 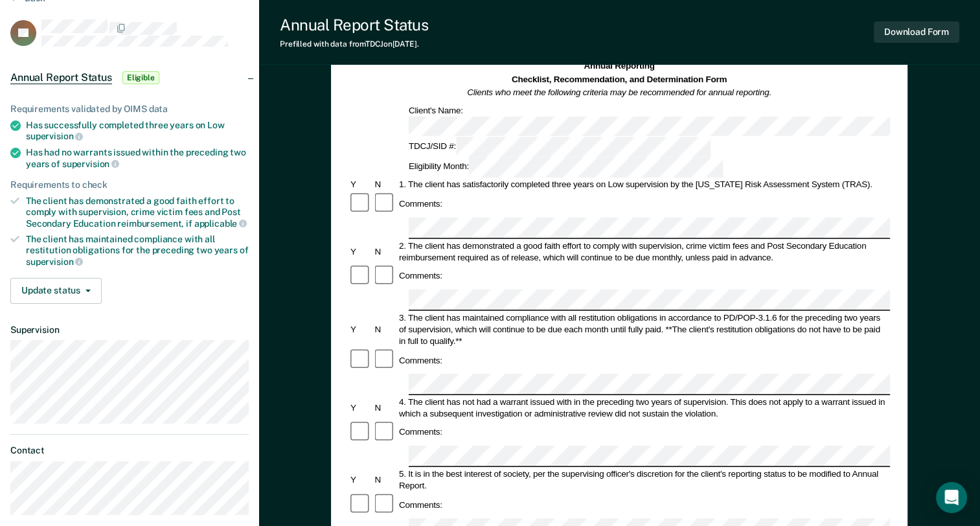 What do you see at coordinates (137, 250) in the screenshot?
I see `div: The client has maintained compliance with all restitution obligations for the preceding two years of` at bounding box center [137, 250].